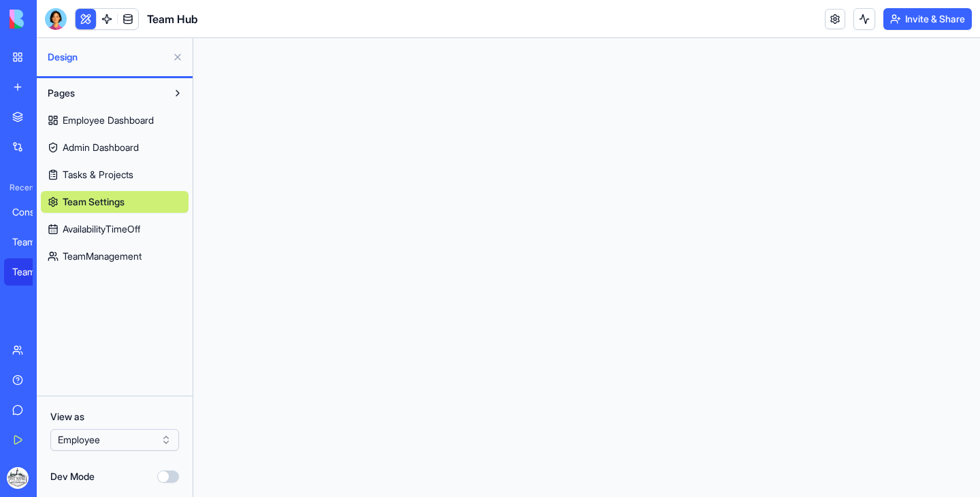  Describe the element at coordinates (115, 256) in the screenshot. I see `a: TeamManagement` at that location.